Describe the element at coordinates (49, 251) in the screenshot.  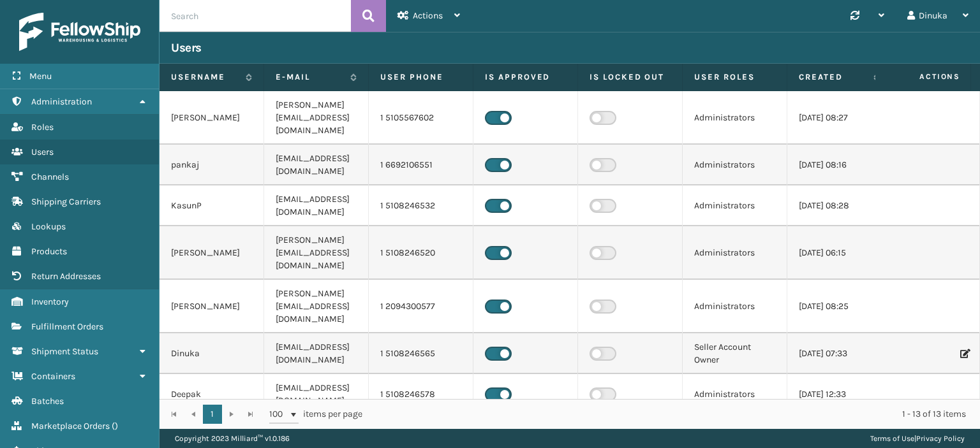
I see `span: Products` at that location.